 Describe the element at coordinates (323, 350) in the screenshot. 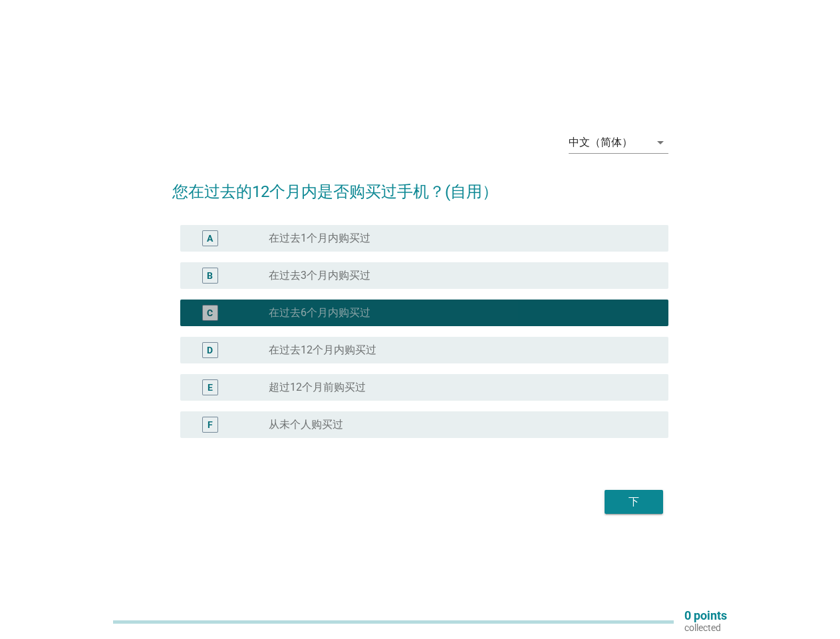

I see `label: 在过去12个月内购买过` at that location.